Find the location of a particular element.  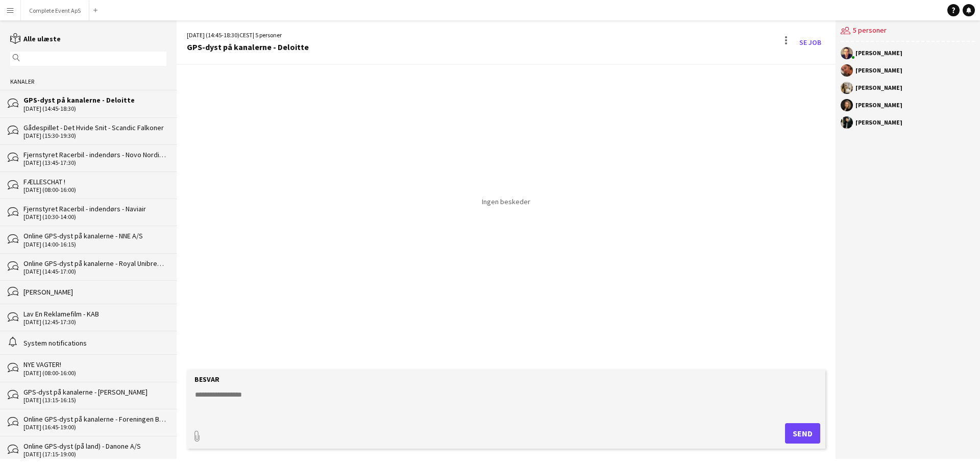

p: Ingen beskeder is located at coordinates (505, 202).